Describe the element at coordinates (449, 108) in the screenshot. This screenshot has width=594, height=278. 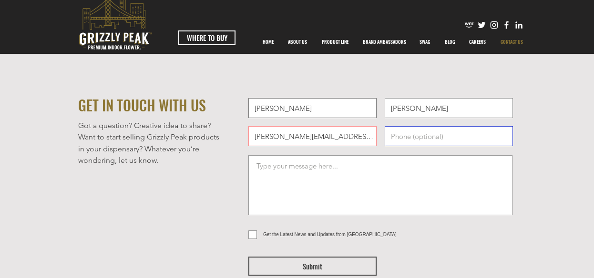
I see `input: Last Name` at that location.